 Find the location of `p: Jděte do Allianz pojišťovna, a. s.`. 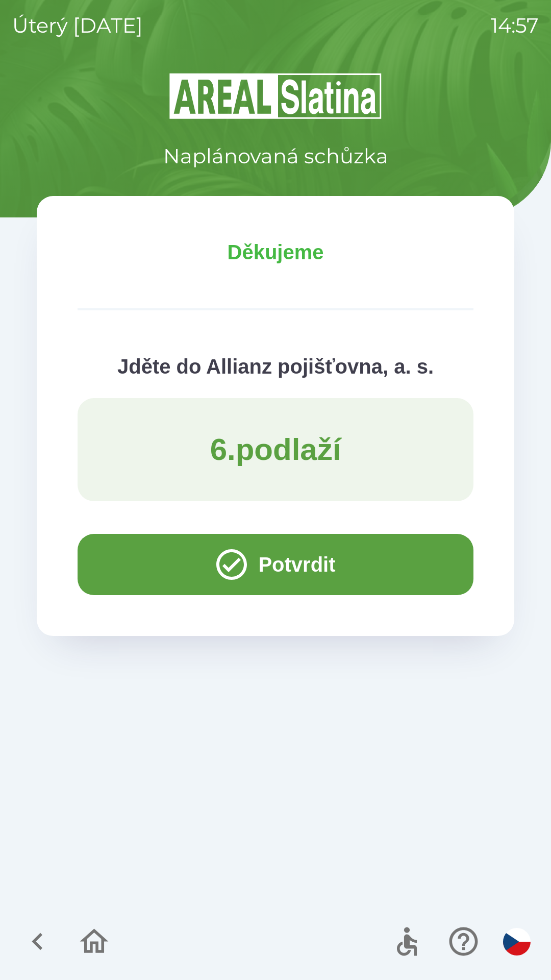

p: Jděte do Allianz pojišťovna, a. s. is located at coordinates (276, 366).